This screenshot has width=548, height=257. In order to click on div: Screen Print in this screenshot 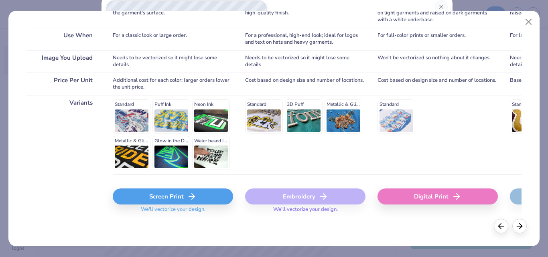, I will do `click(173, 197)`.